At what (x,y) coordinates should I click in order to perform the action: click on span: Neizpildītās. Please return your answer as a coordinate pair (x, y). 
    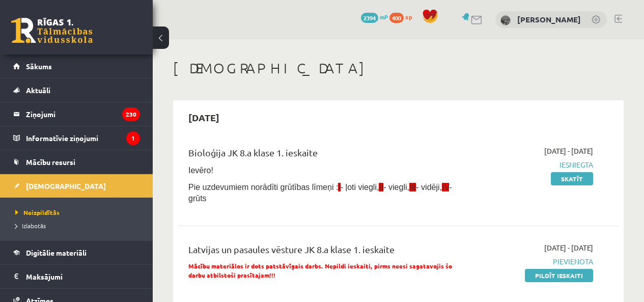
    Looking at the image, I should click on (37, 212).